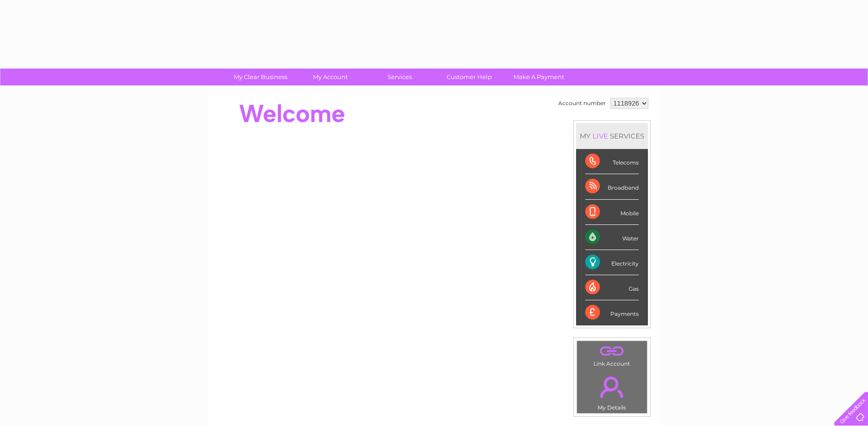 This screenshot has height=426, width=868. I want to click on a: My Account, so click(330, 77).